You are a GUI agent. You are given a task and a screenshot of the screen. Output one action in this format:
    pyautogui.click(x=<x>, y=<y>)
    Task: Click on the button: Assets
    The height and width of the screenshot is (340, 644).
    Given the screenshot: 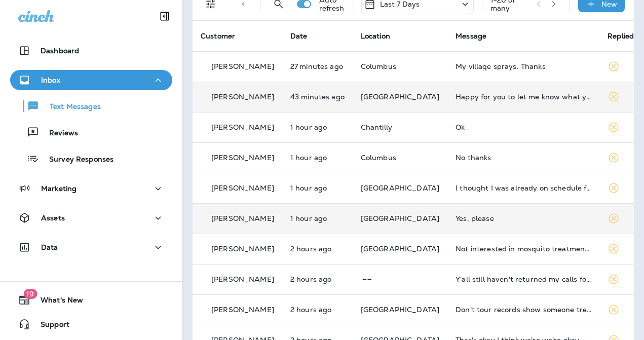 What is the action you would take?
    pyautogui.click(x=91, y=218)
    